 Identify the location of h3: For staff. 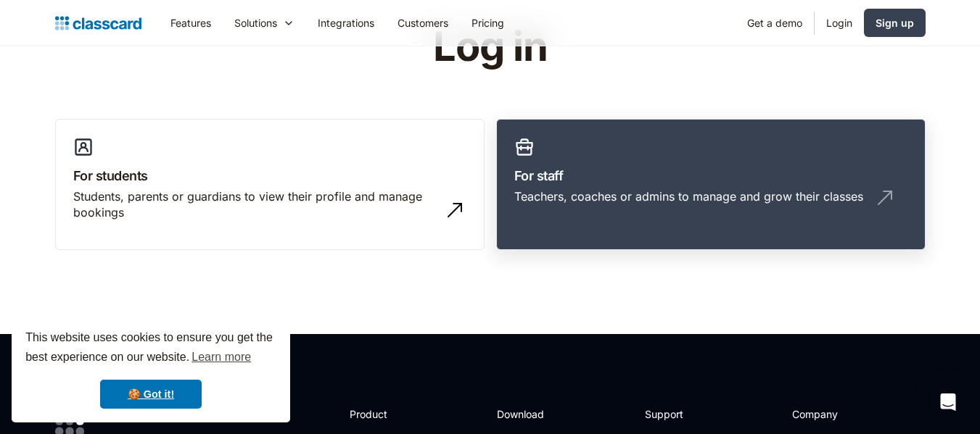
(711, 175).